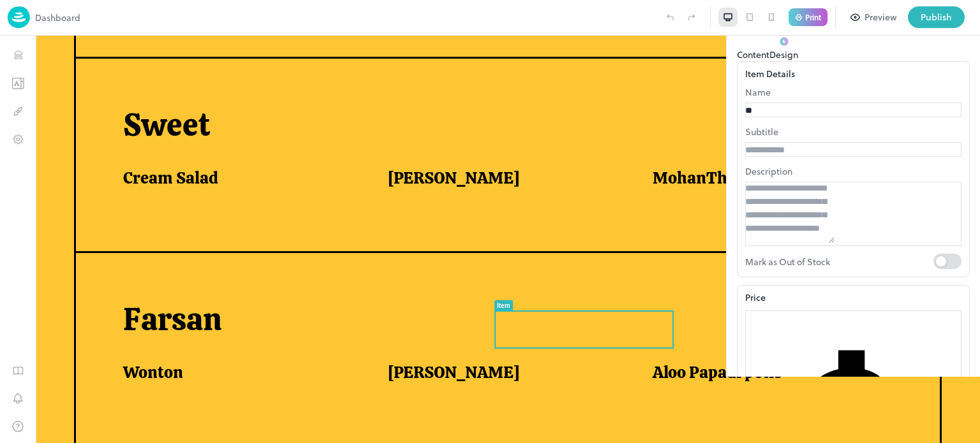 This screenshot has width=980, height=443. Describe the element at coordinates (476, 284) in the screenshot. I see `p: Farsan` at that location.